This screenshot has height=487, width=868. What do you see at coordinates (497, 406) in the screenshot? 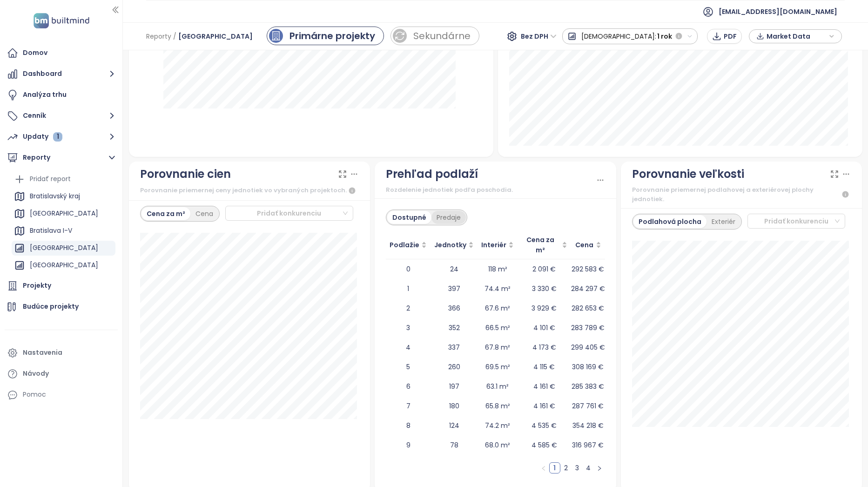
I see `td: 65.8 m²` at bounding box center [497, 406].